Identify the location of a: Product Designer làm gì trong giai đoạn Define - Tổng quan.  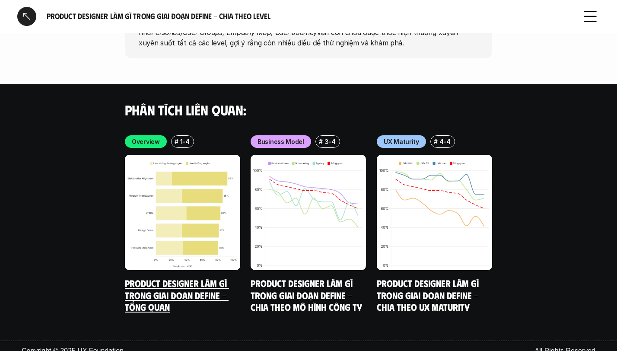
(177, 295).